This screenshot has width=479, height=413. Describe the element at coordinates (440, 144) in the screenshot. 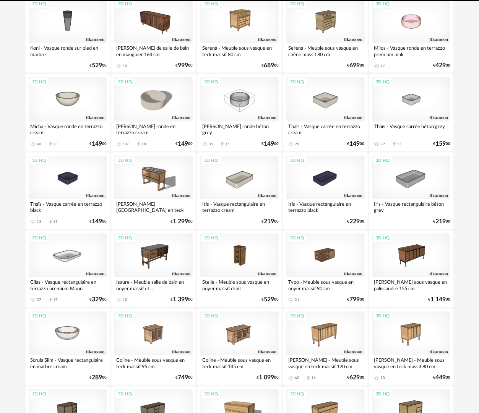

I see `span: 159` at that location.